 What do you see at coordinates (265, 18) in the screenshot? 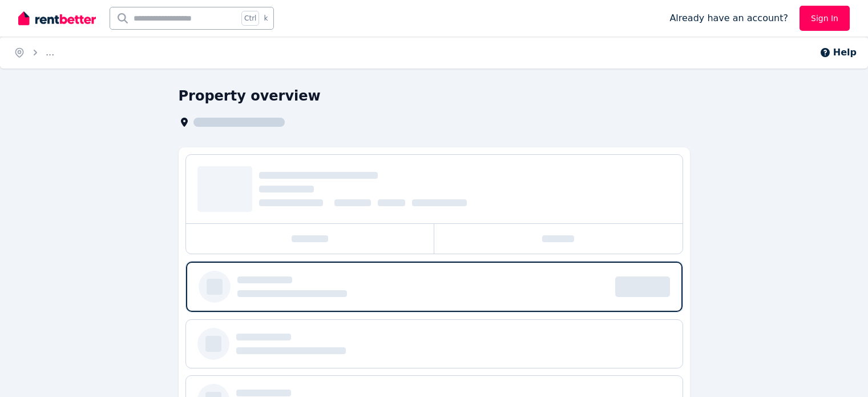
I see `span: k` at bounding box center [265, 18].